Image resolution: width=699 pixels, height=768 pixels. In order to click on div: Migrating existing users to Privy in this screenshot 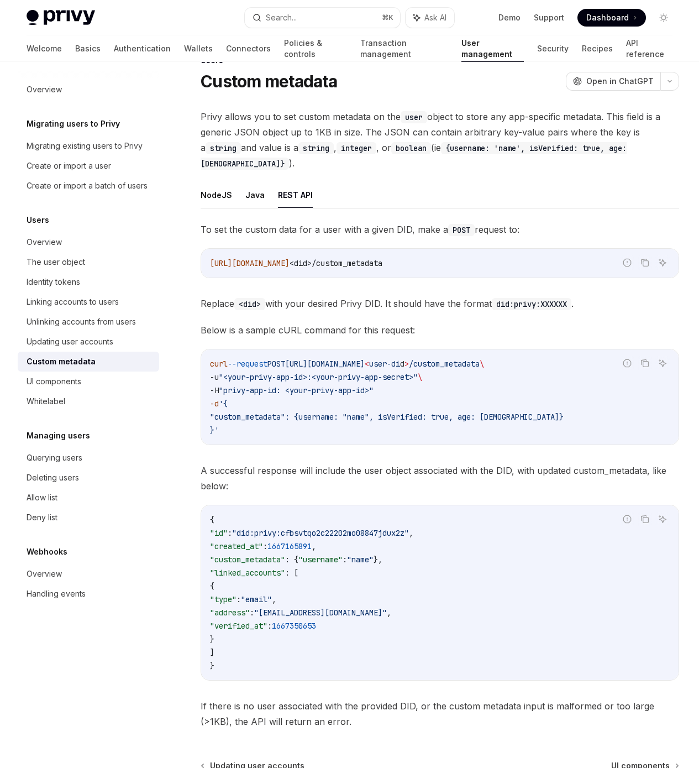, I will do `click(85, 146)`.